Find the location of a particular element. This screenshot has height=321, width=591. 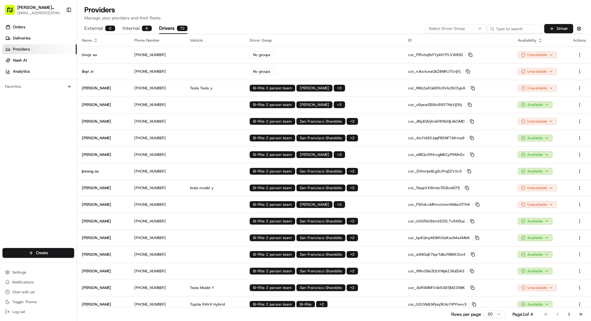

span: Settings is located at coordinates (19, 272).